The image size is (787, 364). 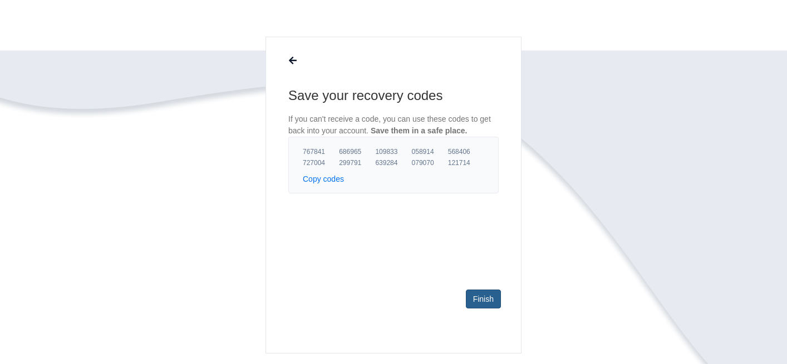 What do you see at coordinates (323, 179) in the screenshot?
I see `button: Copy codes` at bounding box center [323, 179].